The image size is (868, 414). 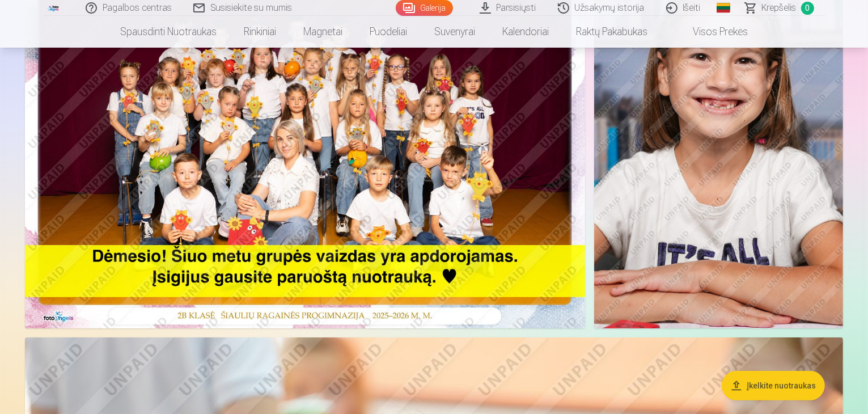 What do you see at coordinates (455, 31) in the screenshot?
I see `a: Suvenyrai` at bounding box center [455, 31].